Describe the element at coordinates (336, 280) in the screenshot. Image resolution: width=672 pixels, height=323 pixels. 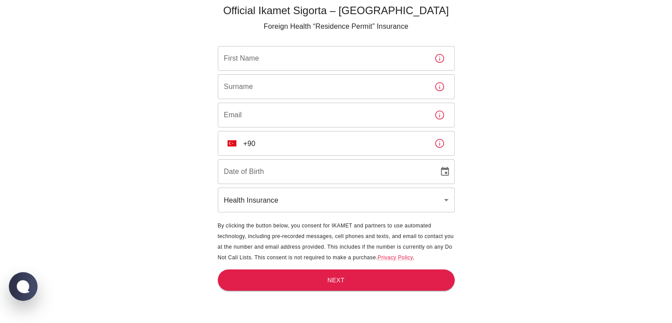
I see `button: Next` at that location.